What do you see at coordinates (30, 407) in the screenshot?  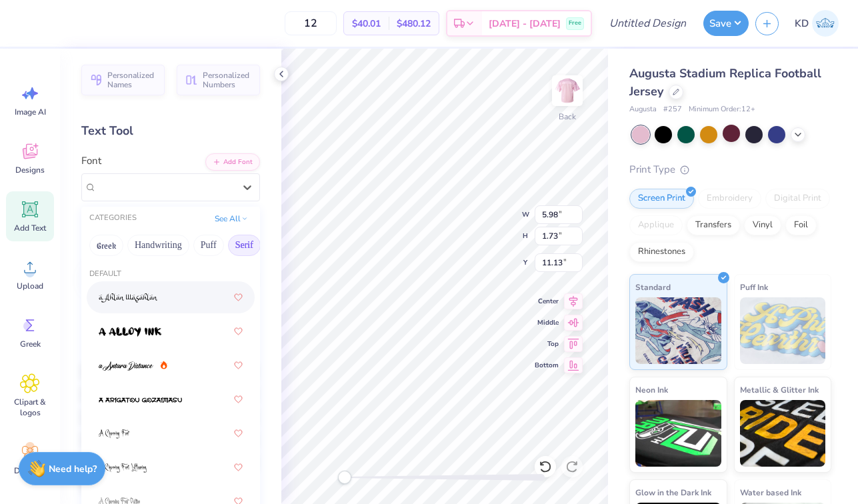 I see `span: Clipart & logos` at bounding box center [30, 407].